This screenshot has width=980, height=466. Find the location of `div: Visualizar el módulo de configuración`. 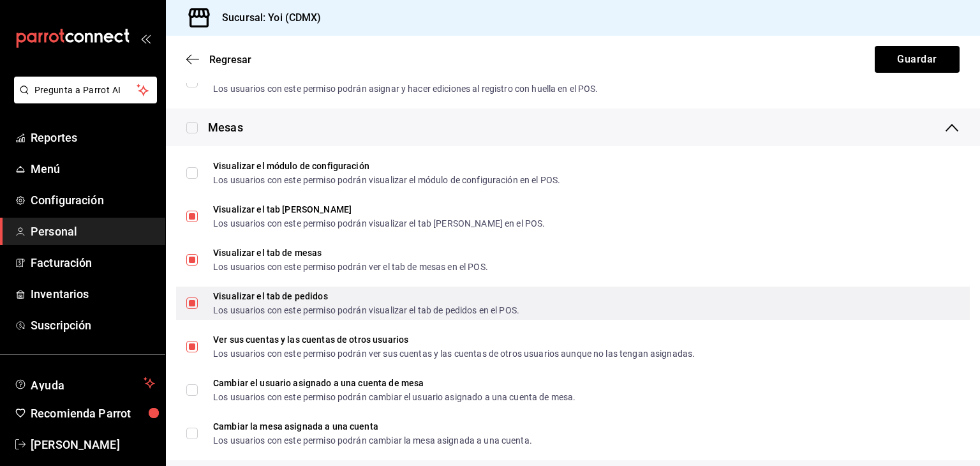

div: Visualizar el módulo de configuración is located at coordinates (387, 166).